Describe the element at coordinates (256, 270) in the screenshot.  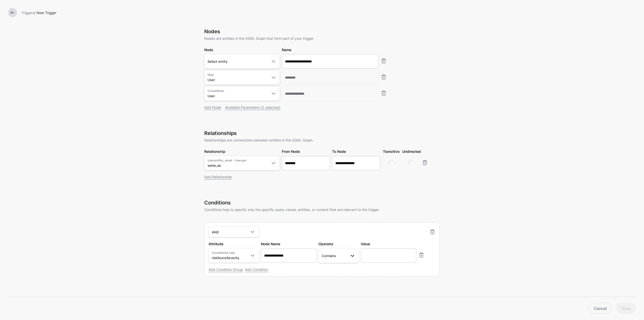
I see `a: Add Condition` at that location.